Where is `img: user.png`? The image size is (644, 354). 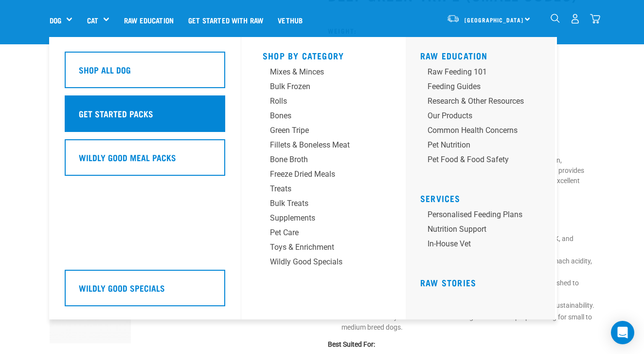
img: user.png is located at coordinates (575, 19).